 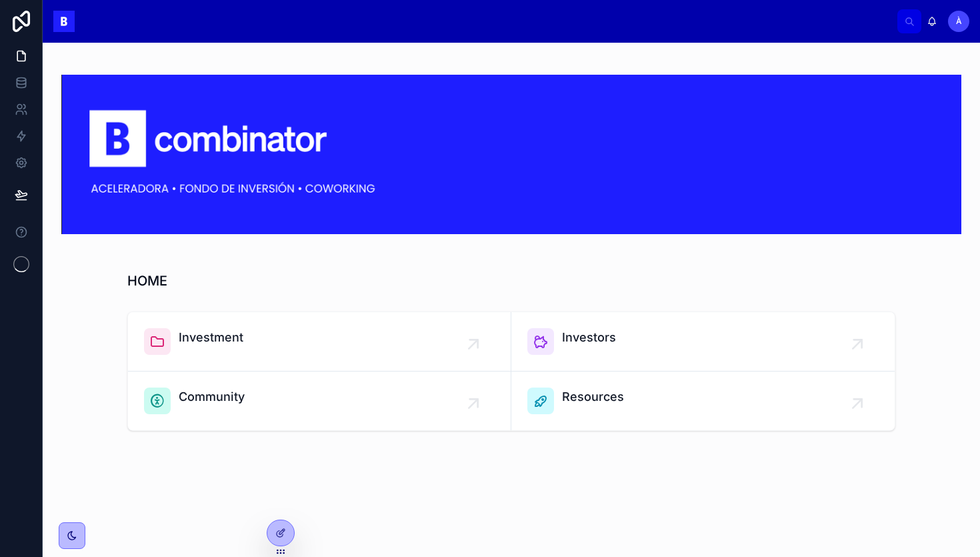 I want to click on a: Investors, so click(x=703, y=342).